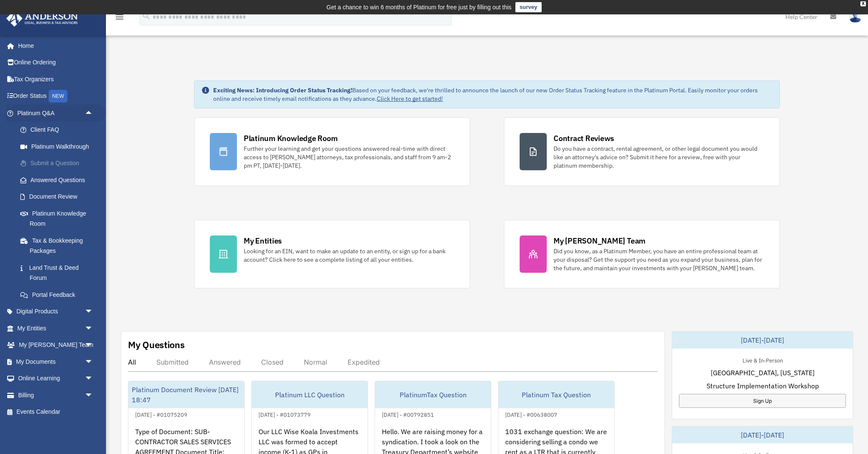 The height and width of the screenshot is (454, 868). I want to click on i: menu, so click(119, 17).